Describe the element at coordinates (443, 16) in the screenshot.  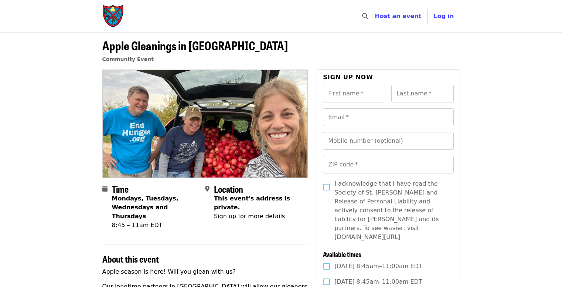
I see `span: Log in` at that location.